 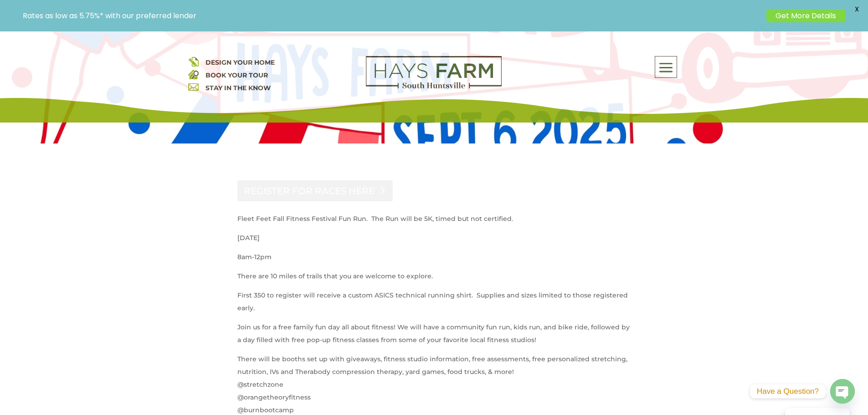 I want to click on p: Fleet Feet Fall Fitness Festival Fun Run. The Run will be 5K, timed but not certified., so click(x=434, y=222).